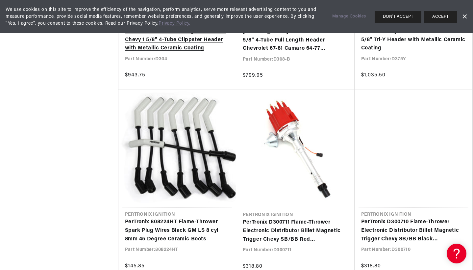  I want to click on a: Manage Cookies, so click(349, 16).